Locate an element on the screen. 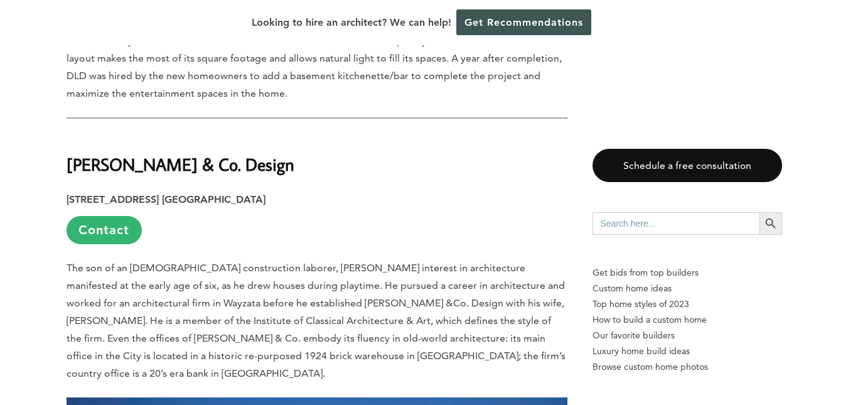 Image resolution: width=848 pixels, height=405 pixels. a: Top home styles of 2023 is located at coordinates (687, 304).